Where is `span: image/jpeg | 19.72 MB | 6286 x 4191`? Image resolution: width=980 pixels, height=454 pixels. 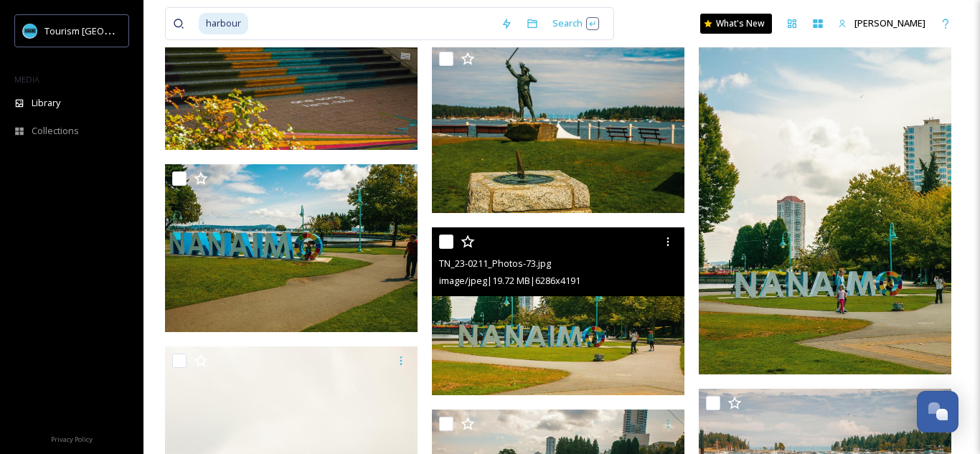 span: image/jpeg | 19.72 MB | 6286 x 4191 is located at coordinates (509, 280).